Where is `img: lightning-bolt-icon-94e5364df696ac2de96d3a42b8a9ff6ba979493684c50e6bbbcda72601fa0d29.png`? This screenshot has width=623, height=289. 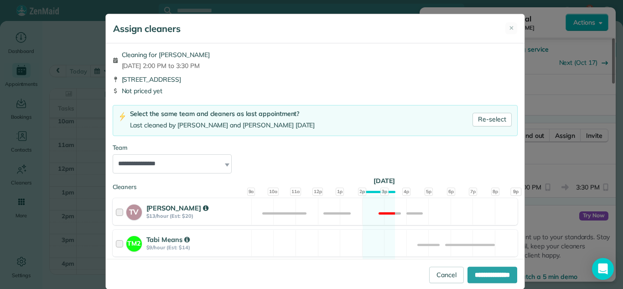 img: lightning-bolt-icon-94e5364df696ac2de96d3a42b8a9ff6ba979493684c50e6bbbcda72601fa0d29.png is located at coordinates (122, 116).